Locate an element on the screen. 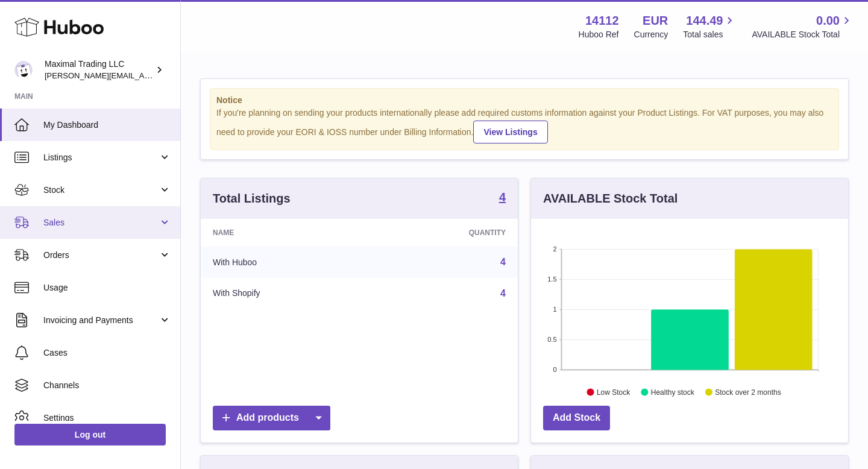 This screenshot has height=469, width=868. a: Add products is located at coordinates (271, 417).